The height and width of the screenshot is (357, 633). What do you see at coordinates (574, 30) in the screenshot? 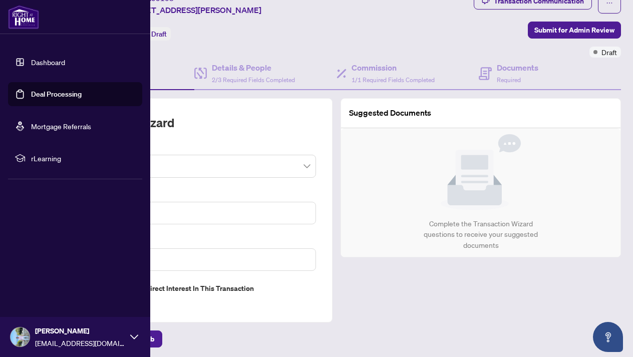
I see `span: Submit for Admin Review` at bounding box center [574, 30].